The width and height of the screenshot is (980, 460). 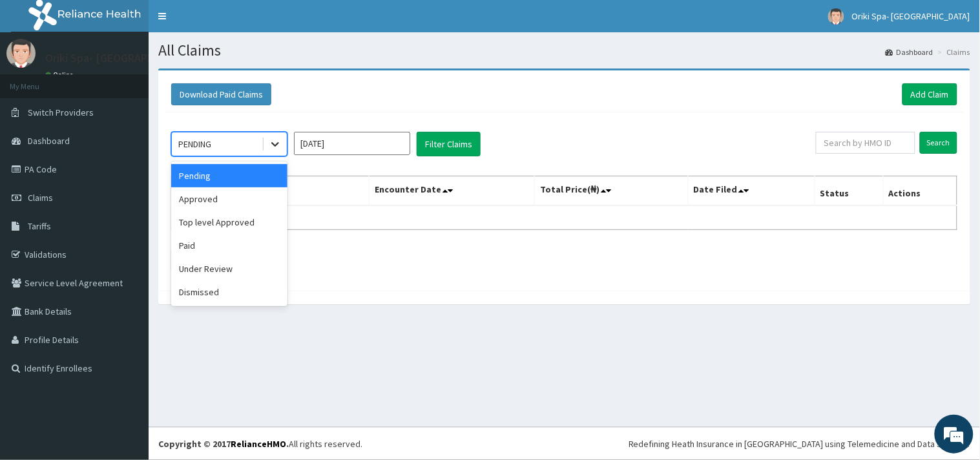 What do you see at coordinates (229, 268) in the screenshot?
I see `div: Under Review` at bounding box center [229, 268].